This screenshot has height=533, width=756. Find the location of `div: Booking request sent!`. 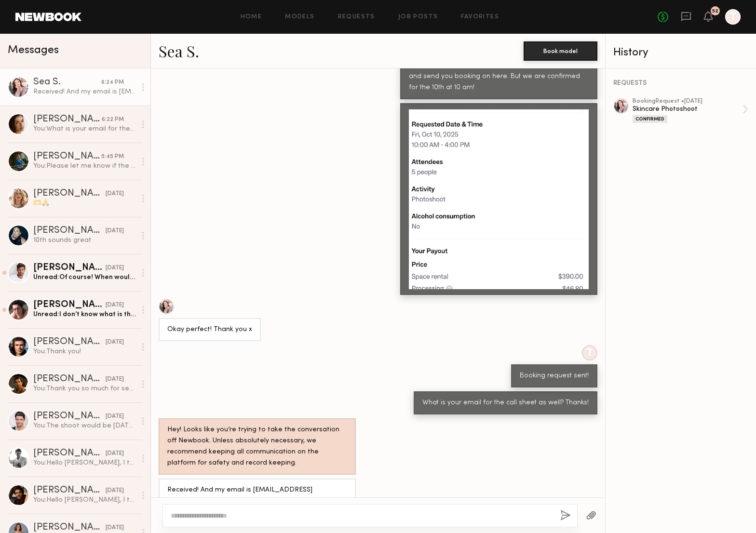

div: Booking request sent! is located at coordinates (554, 376).